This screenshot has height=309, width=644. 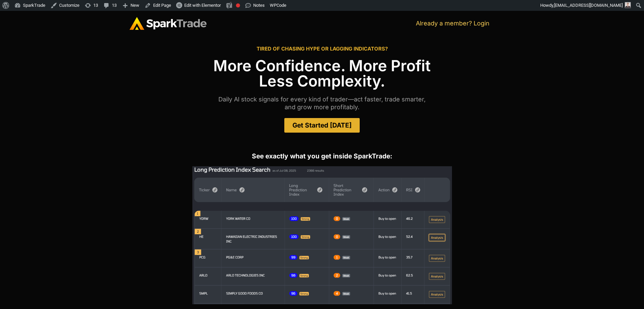 What do you see at coordinates (322, 103) in the screenshot?
I see `p: Daily Al stock signals for every kind of trader—act faster, trade smarter, and grow more profitably.` at bounding box center [322, 103].